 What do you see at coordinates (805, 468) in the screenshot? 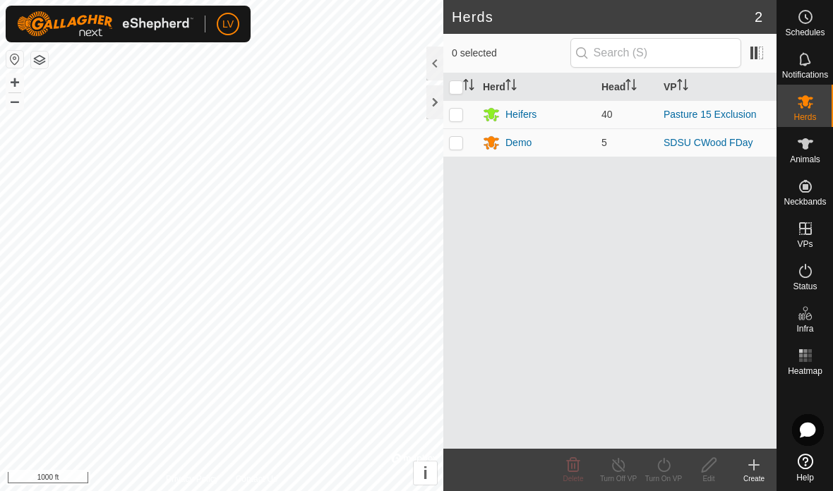
I see `a: Help` at bounding box center [805, 468].